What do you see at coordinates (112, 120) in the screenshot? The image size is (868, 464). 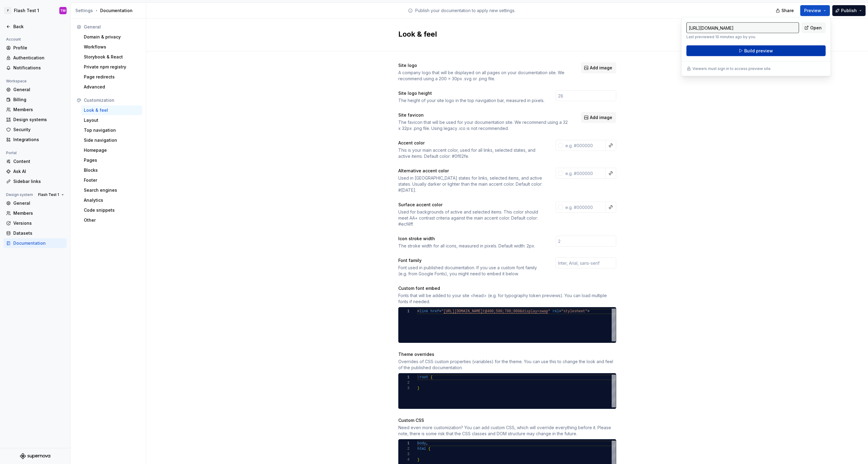 I see `a: Layout` at bounding box center [112, 120].